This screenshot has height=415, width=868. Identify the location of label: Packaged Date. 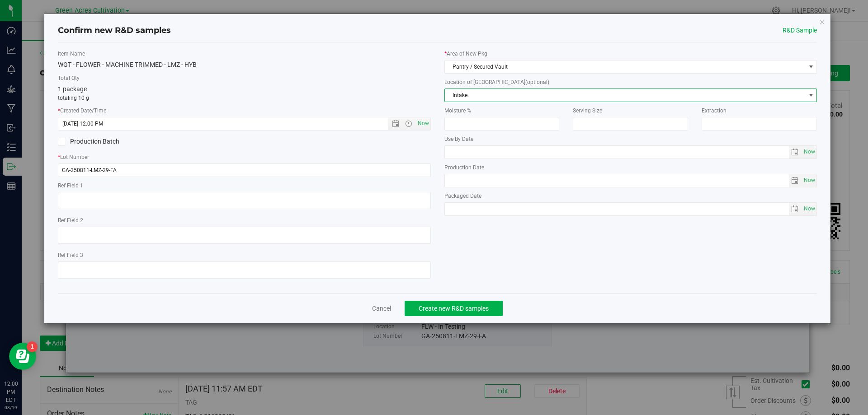
(631, 196).